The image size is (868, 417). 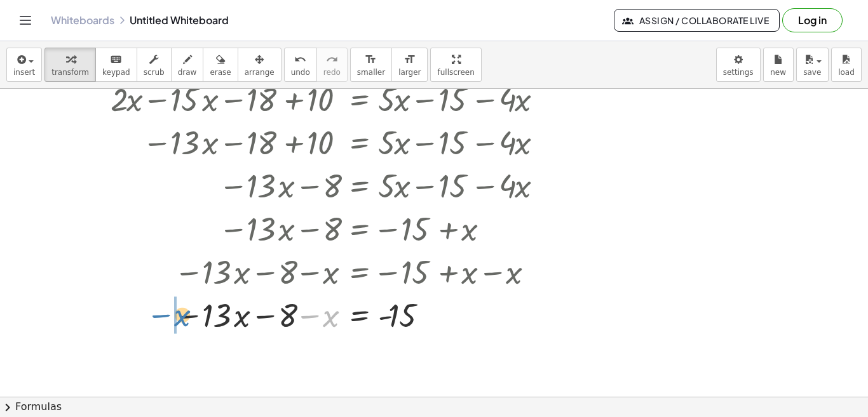 What do you see at coordinates (259, 65) in the screenshot?
I see `button: arrange` at bounding box center [259, 65].